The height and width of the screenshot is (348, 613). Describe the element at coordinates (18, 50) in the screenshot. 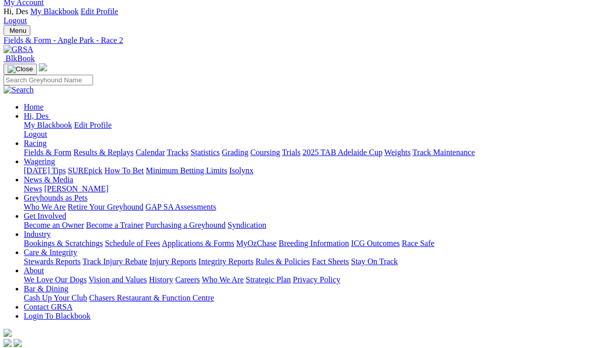

I see `img: GRSA` at that location.